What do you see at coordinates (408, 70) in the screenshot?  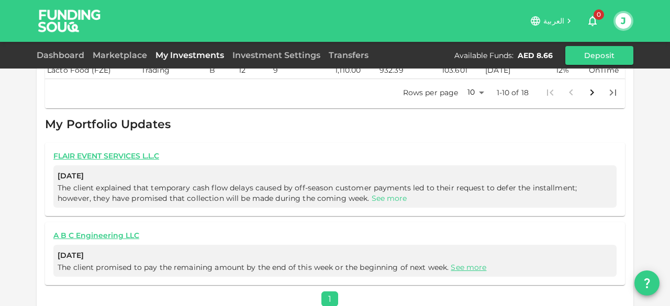 I see `td: 932.39` at bounding box center [408, 70].